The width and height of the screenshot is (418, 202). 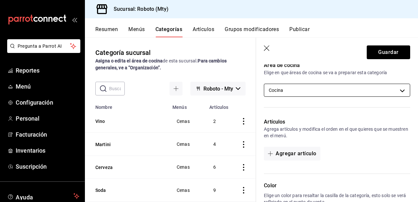 What do you see at coordinates (219, 144) in the screenshot?
I see `td: 4` at bounding box center [219, 144].